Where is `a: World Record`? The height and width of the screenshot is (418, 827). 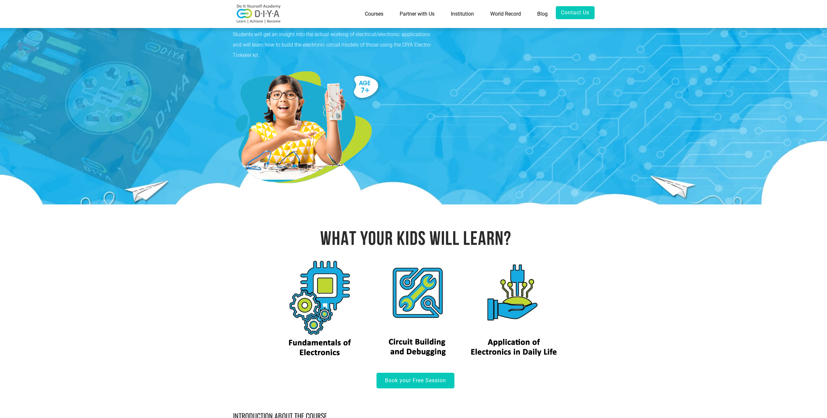
a: World Record is located at coordinates (505, 14).